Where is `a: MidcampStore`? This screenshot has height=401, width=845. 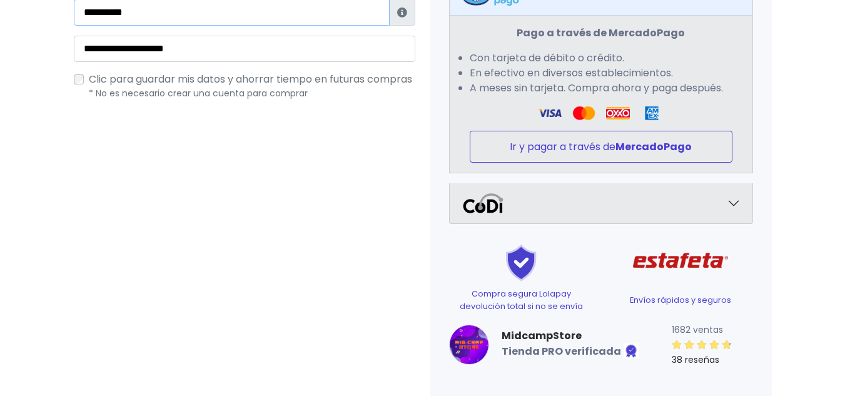
a: MidcampStore is located at coordinates (570, 336).